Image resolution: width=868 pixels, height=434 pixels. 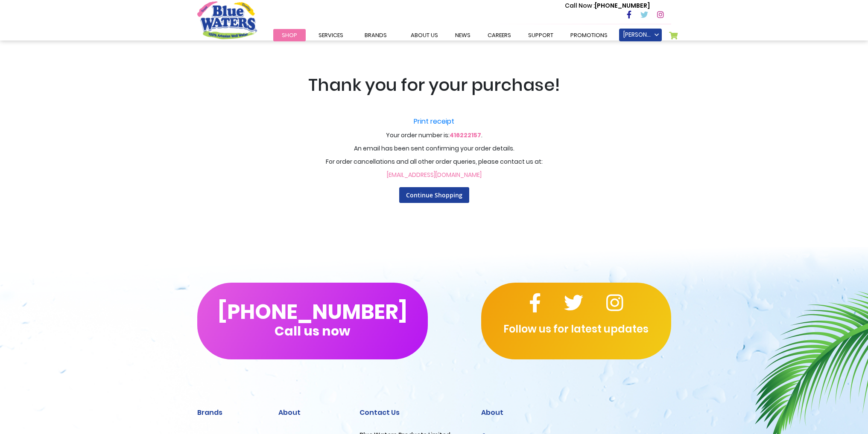 I want to click on p: For order cancellations and all other order queries, please contact us at:, so click(x=434, y=162).